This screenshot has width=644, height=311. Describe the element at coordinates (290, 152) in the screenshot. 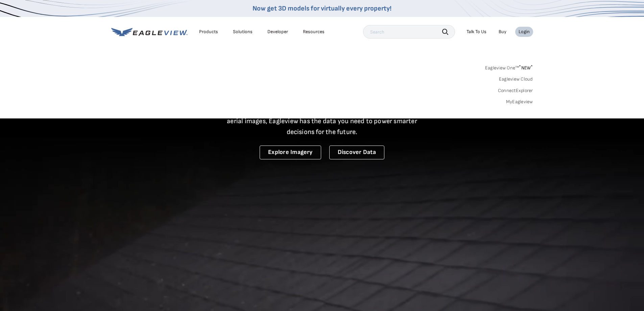

I see `a: Explore Imagery` at that location.